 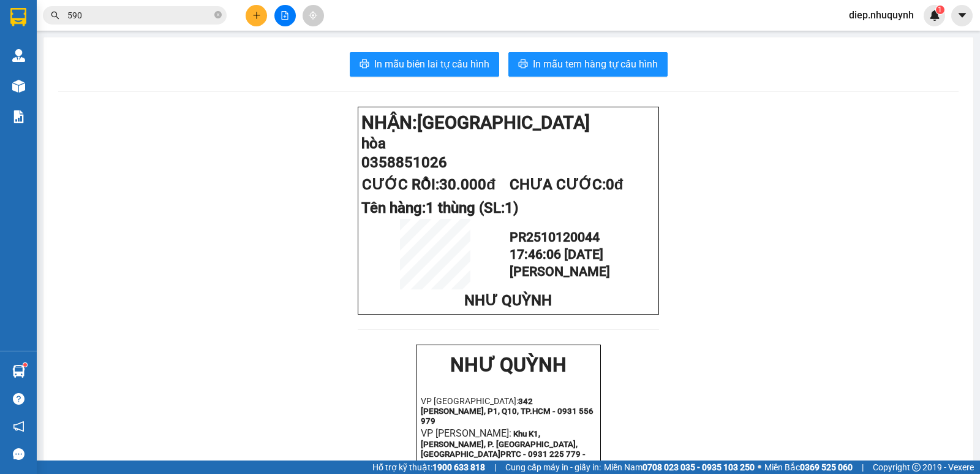 What do you see at coordinates (19, 17) in the screenshot?
I see `img: logo-vxr` at bounding box center [19, 17].